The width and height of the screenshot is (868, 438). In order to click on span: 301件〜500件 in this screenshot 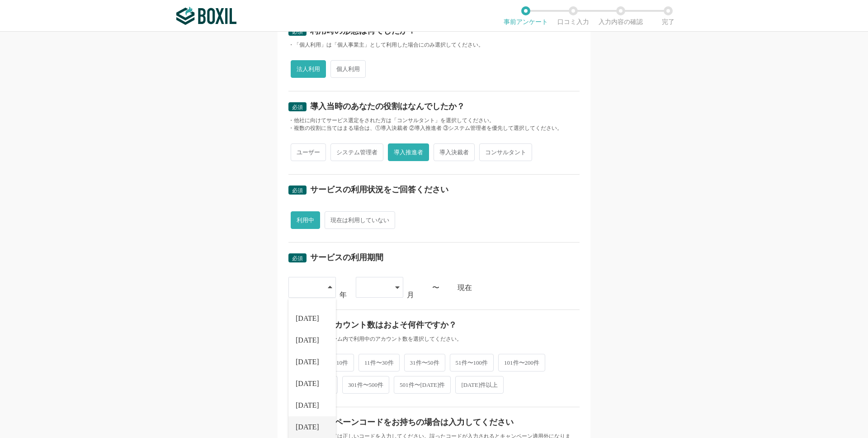, I will do `click(366, 384)`.